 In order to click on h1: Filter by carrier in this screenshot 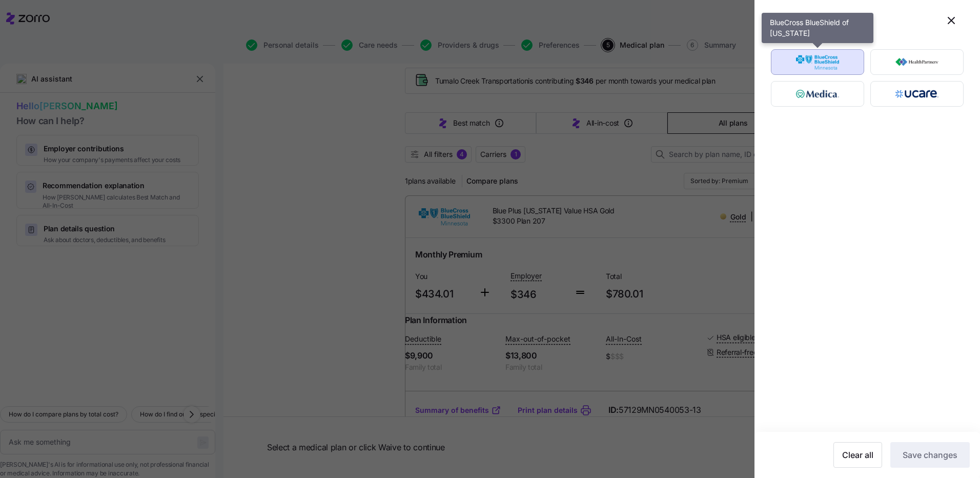, I will do `click(851, 20)`.